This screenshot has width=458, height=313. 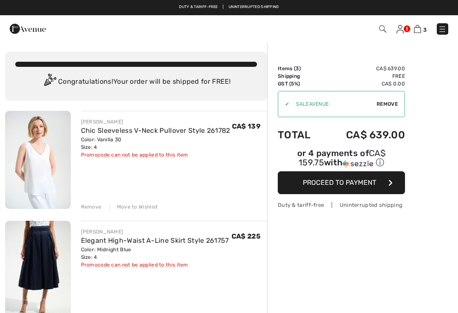 I want to click on a: 3, so click(x=420, y=29).